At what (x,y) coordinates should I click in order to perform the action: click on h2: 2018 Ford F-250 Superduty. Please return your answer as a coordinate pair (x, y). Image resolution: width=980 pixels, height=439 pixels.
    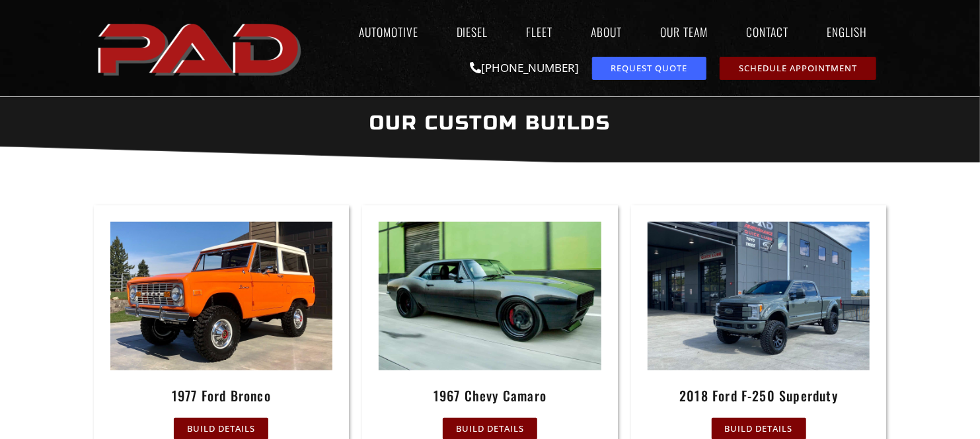
    Looking at the image, I should click on (758, 395).